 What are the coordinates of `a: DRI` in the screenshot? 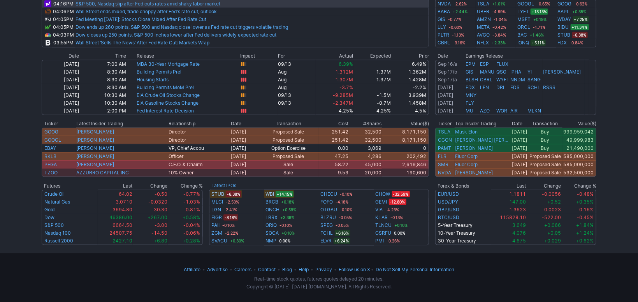 It's located at (501, 87).